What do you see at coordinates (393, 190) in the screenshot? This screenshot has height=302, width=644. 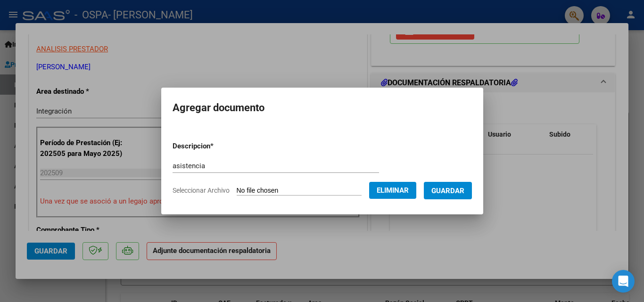 I see `button: Eliminar` at bounding box center [393, 190].